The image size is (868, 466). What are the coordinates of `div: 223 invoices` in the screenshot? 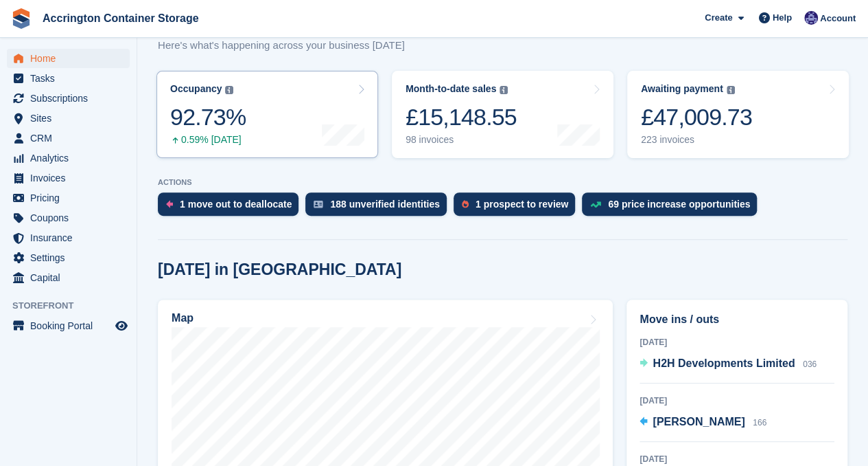 It's located at (697, 139).